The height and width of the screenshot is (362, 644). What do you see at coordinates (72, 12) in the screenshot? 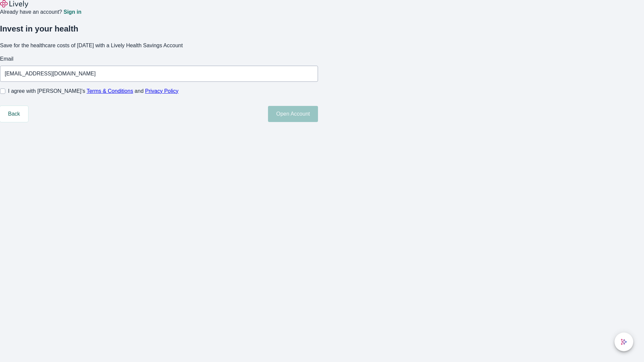
I see `div: Sign in` at bounding box center [72, 12].